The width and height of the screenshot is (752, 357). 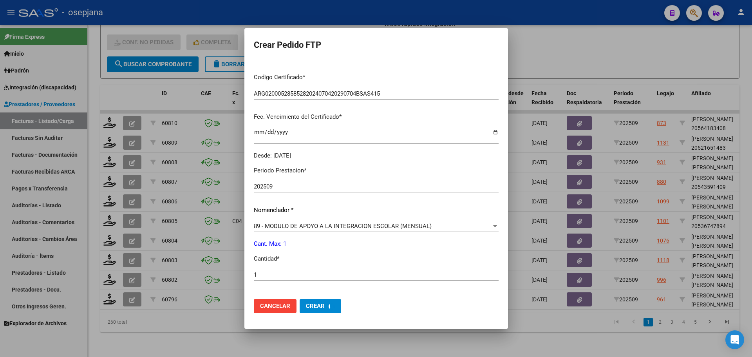 What do you see at coordinates (275, 306) in the screenshot?
I see `button: Cancelar` at bounding box center [275, 306].